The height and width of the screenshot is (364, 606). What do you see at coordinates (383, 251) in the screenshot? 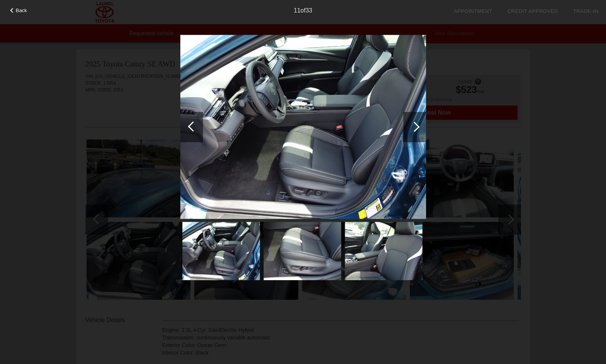
I see `img: 5b04f702d22b427bb6247ae0b78bbf07.JPG` at bounding box center [383, 251].